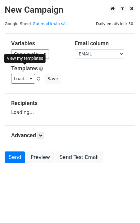 This screenshot has height=223, width=140. Describe the element at coordinates (53, 79) in the screenshot. I see `button: Save` at that location.